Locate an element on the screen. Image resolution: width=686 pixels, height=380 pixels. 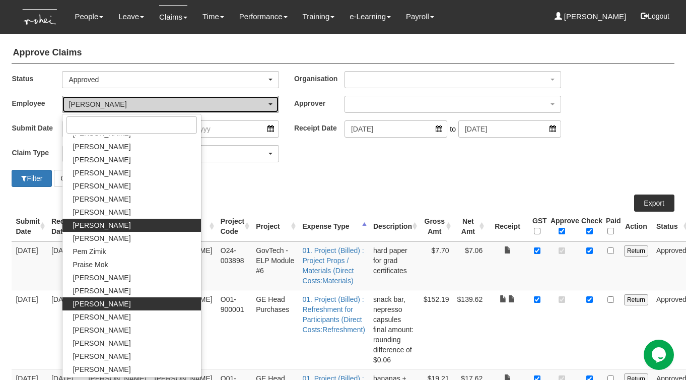
button: Logout is located at coordinates (655, 16).